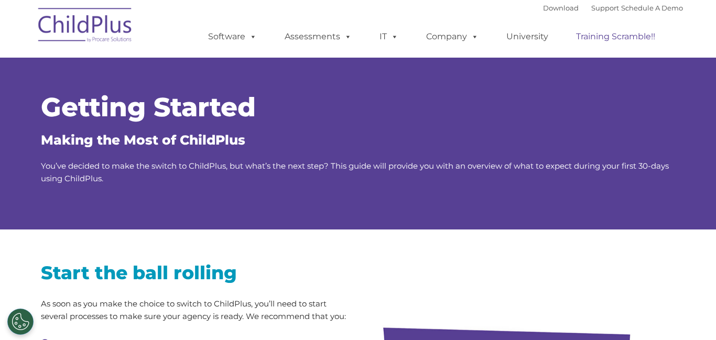 This screenshot has height=340, width=716. I want to click on a: Download, so click(561, 8).